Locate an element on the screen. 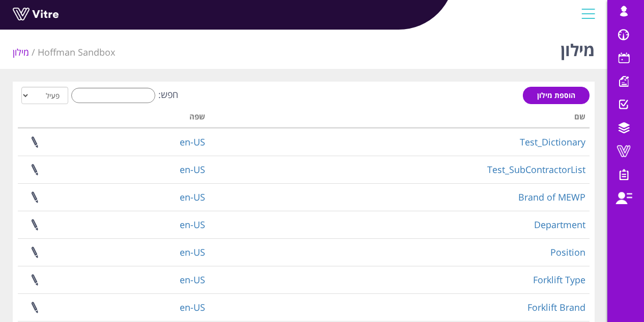  label: חפש: is located at coordinates (124, 95).